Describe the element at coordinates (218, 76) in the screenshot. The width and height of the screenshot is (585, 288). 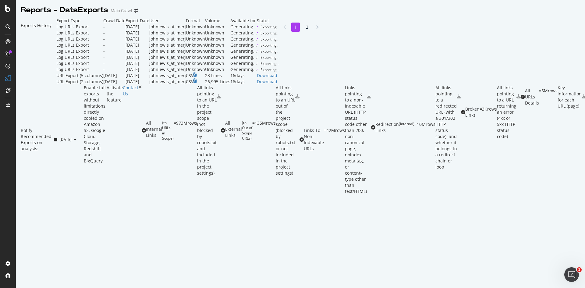
I see `td: 23 Lines` at that location.